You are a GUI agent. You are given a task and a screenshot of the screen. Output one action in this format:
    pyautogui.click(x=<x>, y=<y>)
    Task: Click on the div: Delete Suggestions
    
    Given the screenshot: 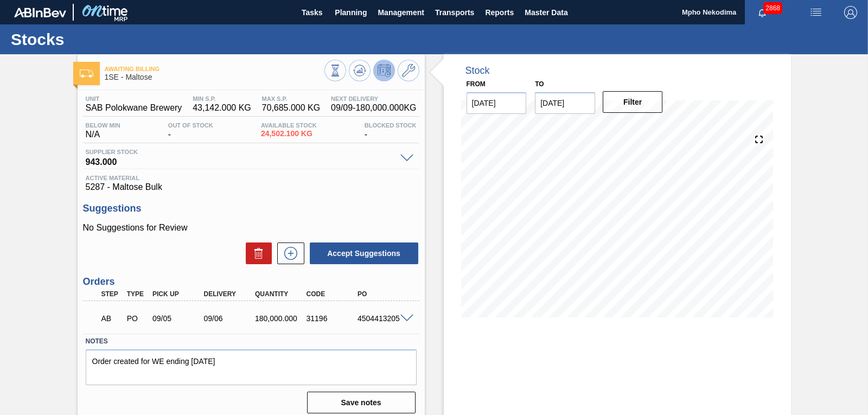 What is the action you would take?
    pyautogui.click(x=256, y=253)
    